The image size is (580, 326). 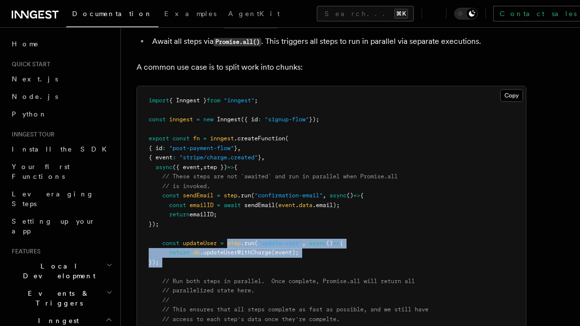 I want to click on a: Next.js, so click(x=61, y=79).